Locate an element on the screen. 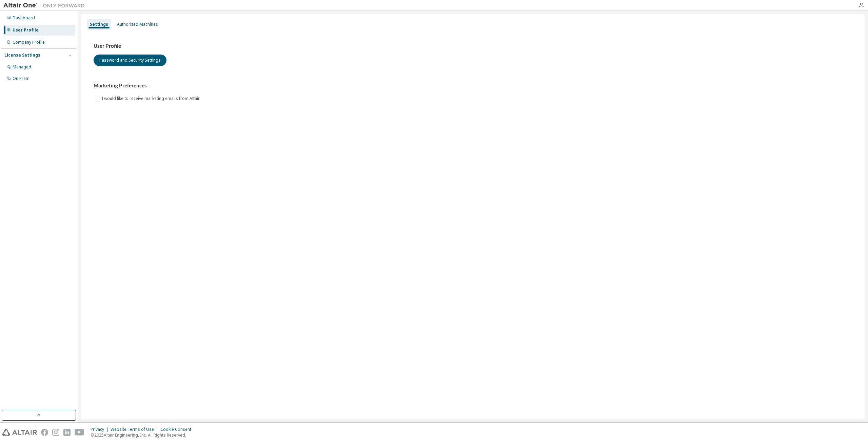  img: Altair One is located at coordinates (46, 6).